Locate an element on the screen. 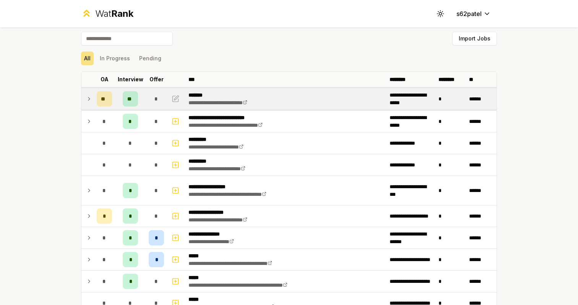 Image resolution: width=578 pixels, height=305 pixels. p: OA is located at coordinates (104, 80).